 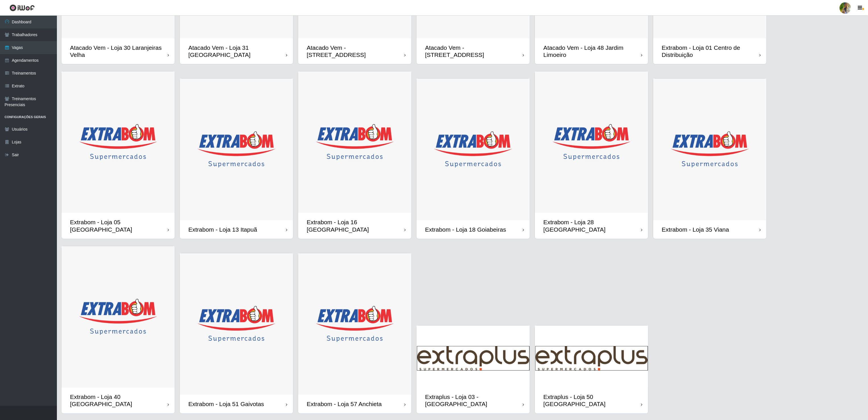 I want to click on div: Extrabom - Loja 13 Itapuã, so click(x=223, y=230).